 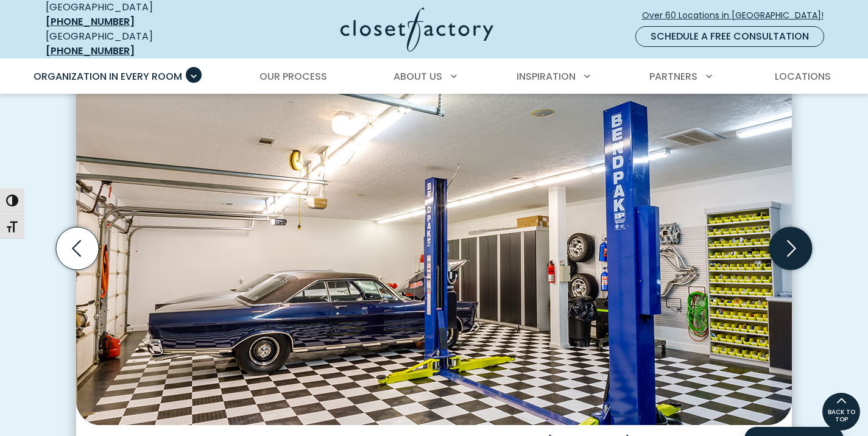 I want to click on span: Our Process, so click(x=293, y=76).